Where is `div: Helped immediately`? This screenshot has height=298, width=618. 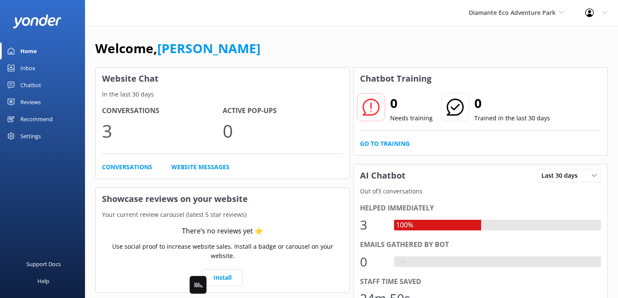 div: Helped immediately is located at coordinates (480, 208).